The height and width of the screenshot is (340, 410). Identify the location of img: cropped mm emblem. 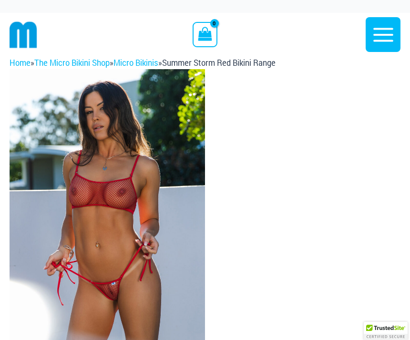
(23, 35).